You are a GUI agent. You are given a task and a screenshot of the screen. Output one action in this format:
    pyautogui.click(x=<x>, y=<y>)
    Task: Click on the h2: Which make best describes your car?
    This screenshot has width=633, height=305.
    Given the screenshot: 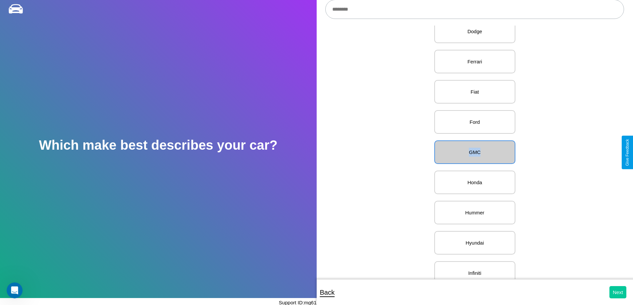 What is the action you would take?
    pyautogui.click(x=158, y=145)
    